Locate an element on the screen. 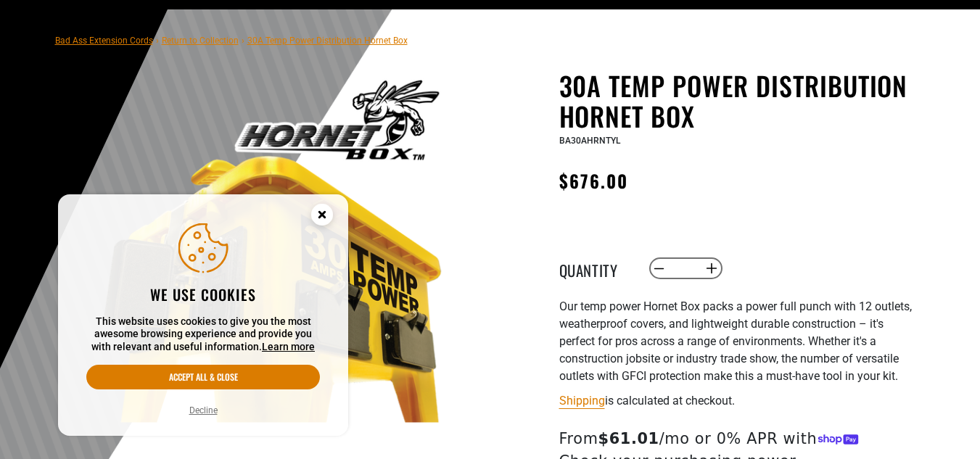 The width and height of the screenshot is (980, 459). button: Accept all & close is located at coordinates (203, 377).